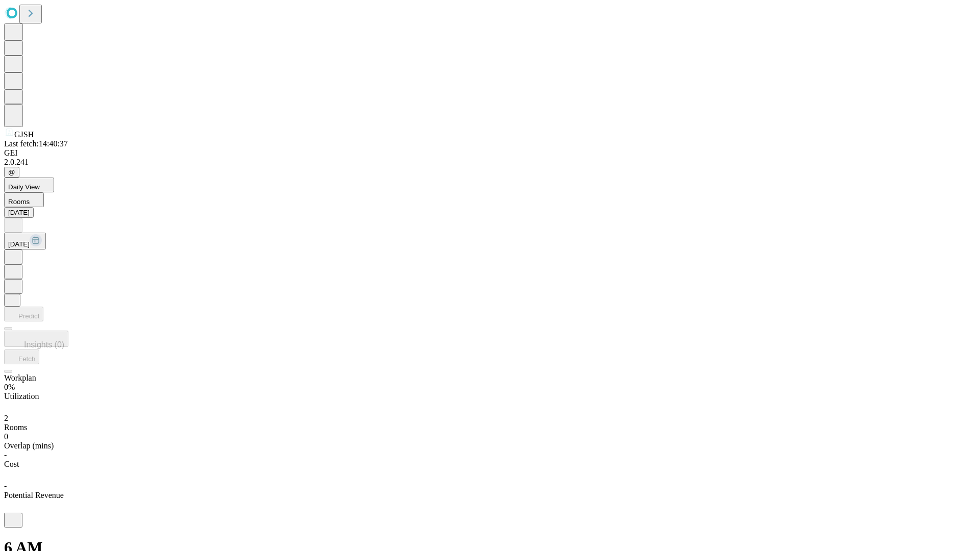 This screenshot has height=551, width=980. I want to click on div: GEI, so click(490, 153).